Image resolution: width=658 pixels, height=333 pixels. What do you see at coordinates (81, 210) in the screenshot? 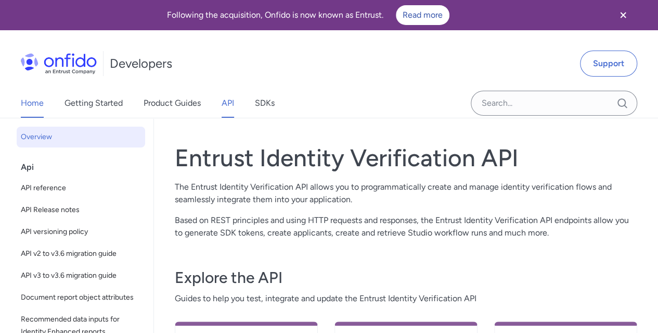
I see `span: API Release notes` at bounding box center [81, 210].